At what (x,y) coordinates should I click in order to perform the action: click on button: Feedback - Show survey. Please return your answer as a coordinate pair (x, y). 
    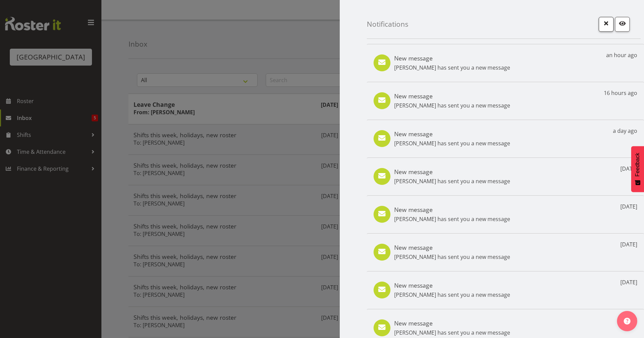
    Looking at the image, I should click on (637, 169).